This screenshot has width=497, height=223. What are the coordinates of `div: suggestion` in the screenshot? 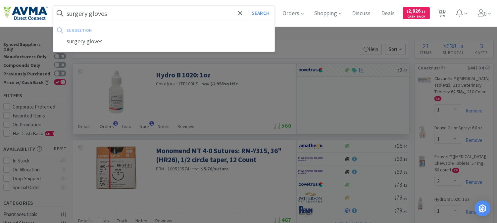 It's located at (124, 30).